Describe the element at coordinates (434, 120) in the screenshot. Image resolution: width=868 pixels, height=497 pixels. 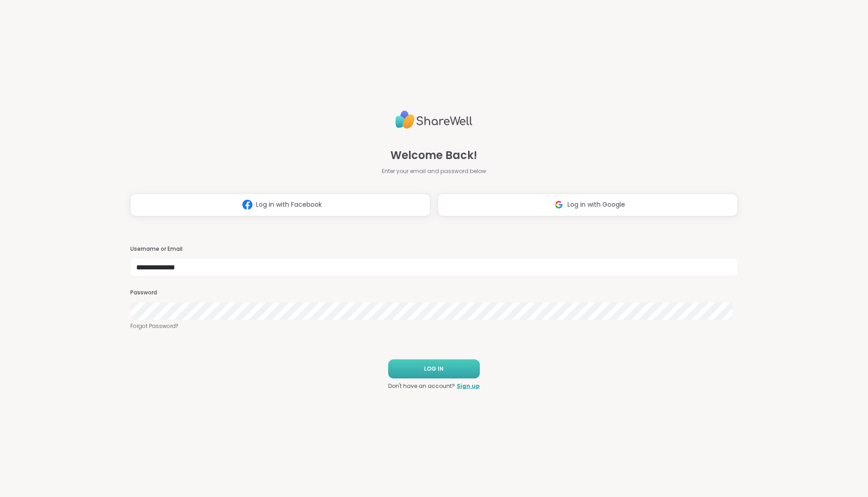
I see `img: ShareWell Logo` at that location.